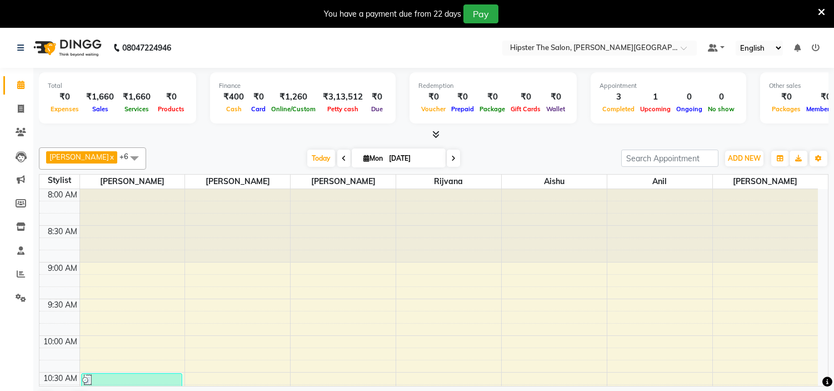  Describe the element at coordinates (669, 158) in the screenshot. I see `input: Search Appointment` at that location.